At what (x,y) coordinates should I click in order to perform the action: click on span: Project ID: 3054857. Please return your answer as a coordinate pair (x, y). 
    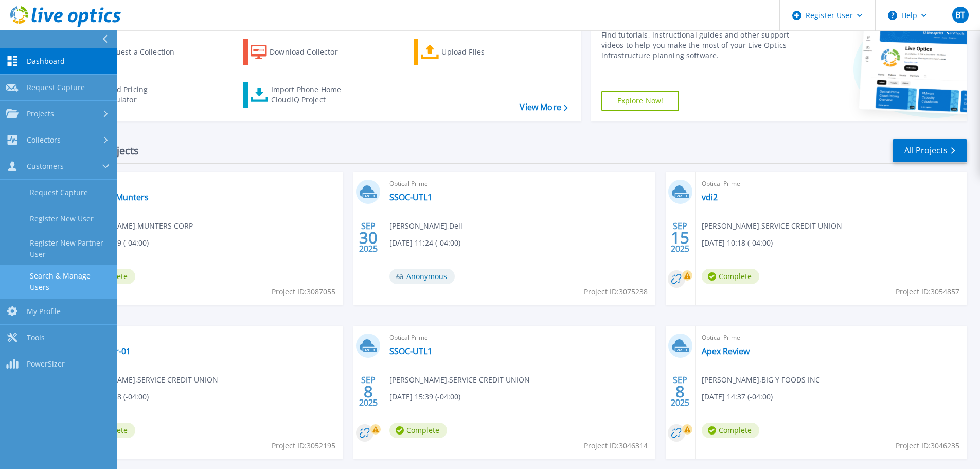
    Looking at the image, I should click on (928, 292).